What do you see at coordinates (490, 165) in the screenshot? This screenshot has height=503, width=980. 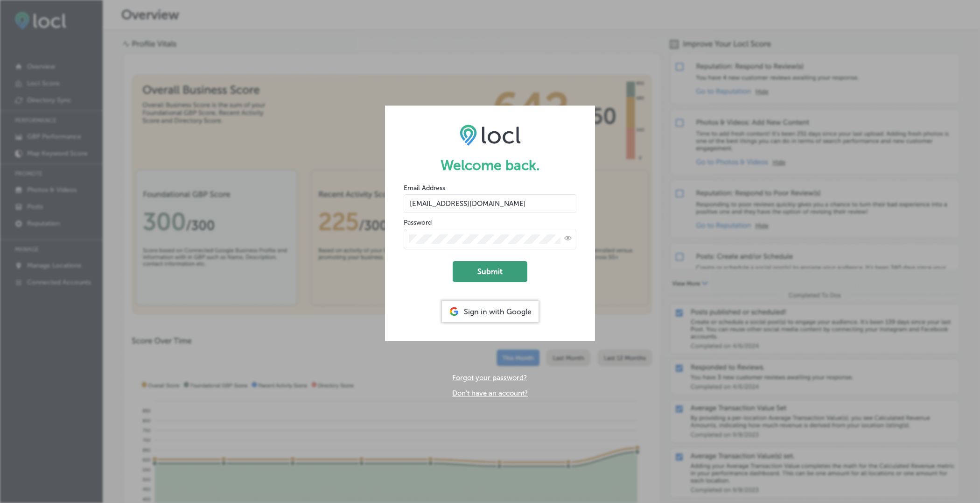 I see `h1: Welcome back.` at bounding box center [490, 165].